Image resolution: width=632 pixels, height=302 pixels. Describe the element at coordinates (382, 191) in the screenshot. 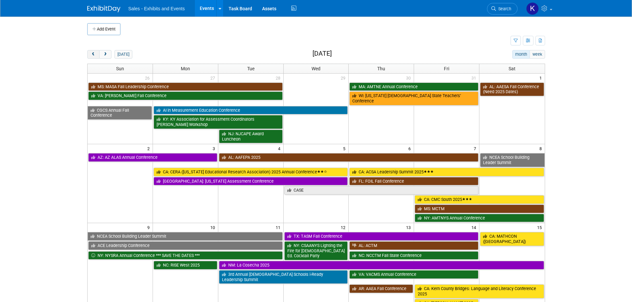

I see `a: CASE` at that location.